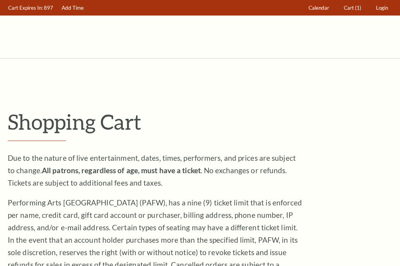 The image size is (400, 266). Describe the element at coordinates (349, 8) in the screenshot. I see `span: Cart` at that location.